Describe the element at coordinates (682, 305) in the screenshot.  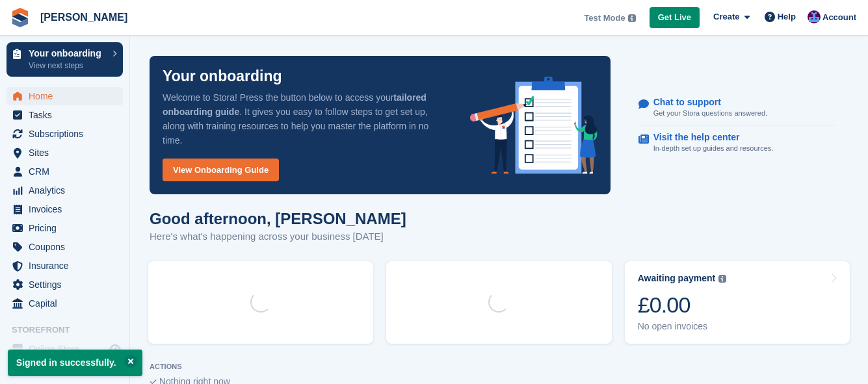
I see `div: £0.00` at that location.